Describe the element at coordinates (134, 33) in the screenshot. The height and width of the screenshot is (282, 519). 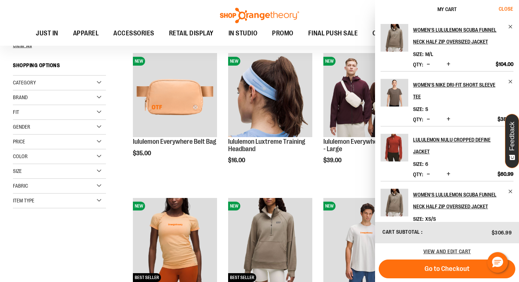
I see `span: ACCESSORIES` at that location.